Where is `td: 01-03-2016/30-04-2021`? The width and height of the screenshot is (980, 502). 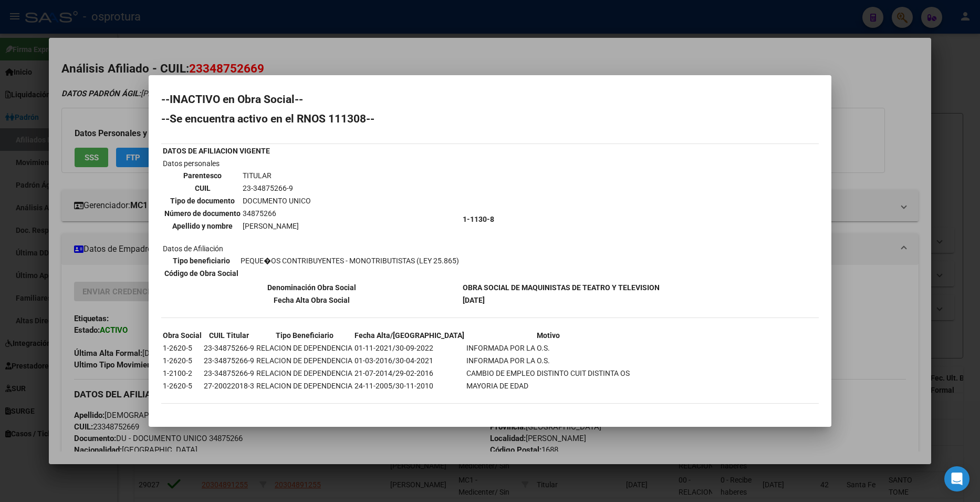 td: 01-03-2016/30-04-2021 is located at coordinates (409, 361).